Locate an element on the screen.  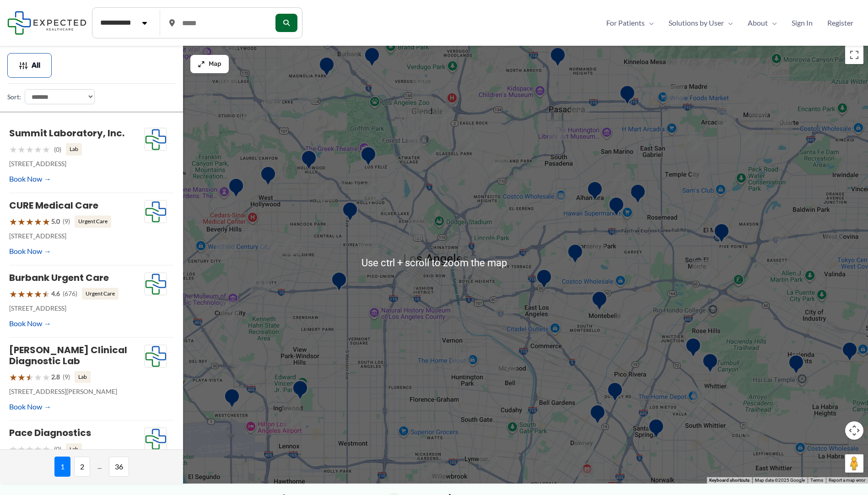
div: Diagnostic Medical Group is located at coordinates (849, 353).